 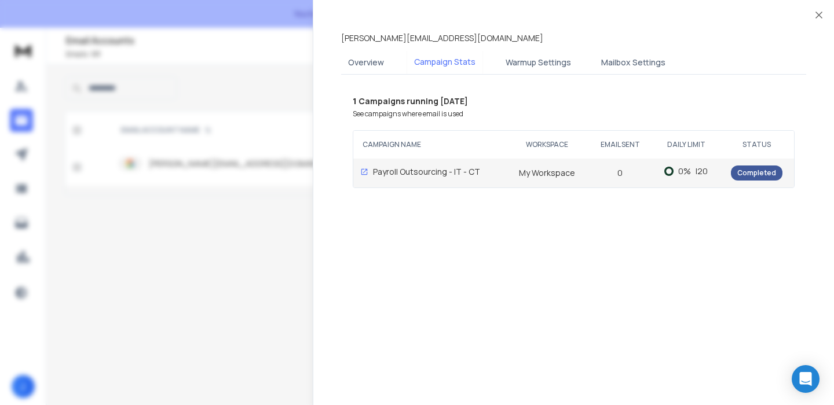 I want to click on div: Completed, so click(x=756, y=173).